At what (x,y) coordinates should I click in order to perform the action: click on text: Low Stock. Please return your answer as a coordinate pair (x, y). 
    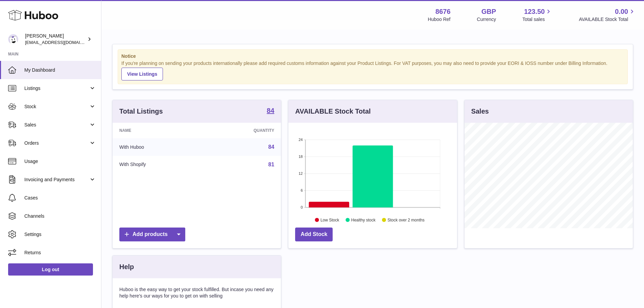
    Looking at the image, I should click on (330, 220).